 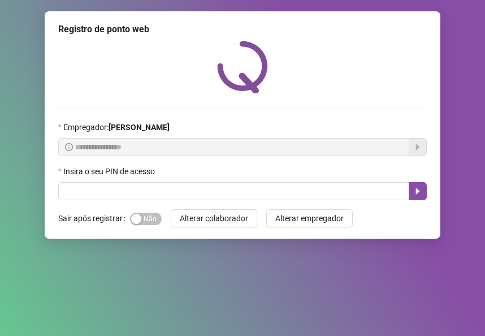 I want to click on span: Alterar empregador, so click(x=309, y=218).